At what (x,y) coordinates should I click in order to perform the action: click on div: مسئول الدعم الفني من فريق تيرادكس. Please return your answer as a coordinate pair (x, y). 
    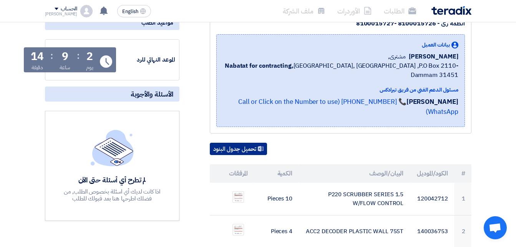
    Looking at the image, I should click on (341, 90).